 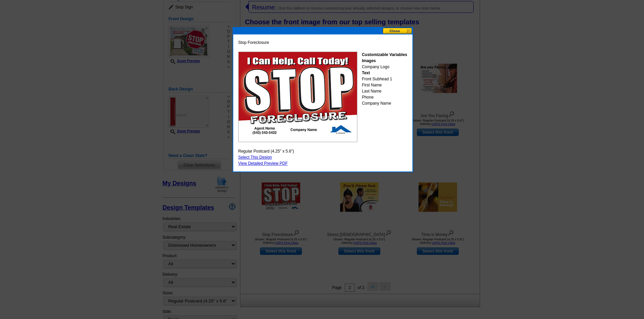 I want to click on strong: Customizable Variables, so click(x=384, y=54).